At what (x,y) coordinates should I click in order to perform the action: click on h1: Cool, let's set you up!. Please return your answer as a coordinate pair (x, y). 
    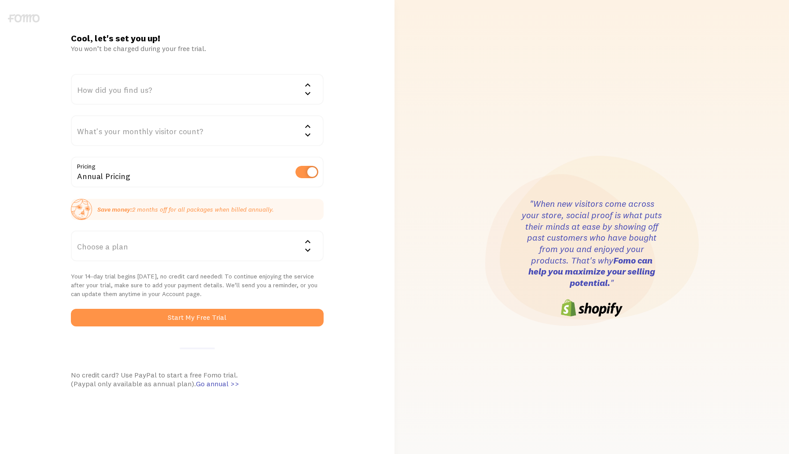
    Looking at the image, I should click on (197, 38).